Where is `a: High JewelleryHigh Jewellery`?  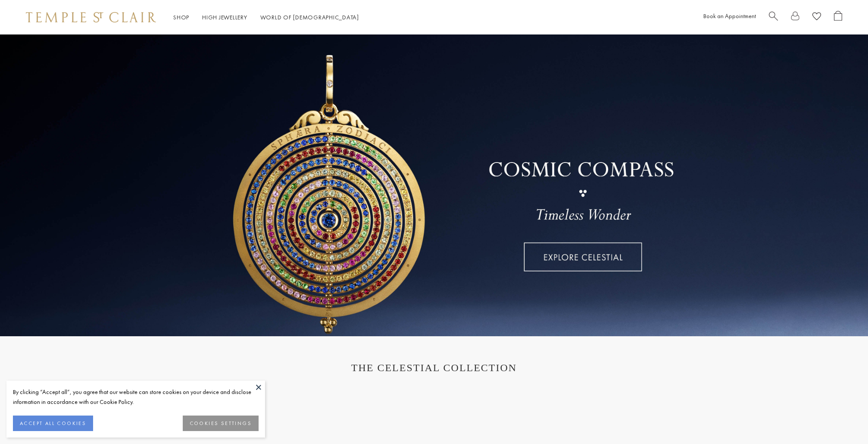
a: High JewelleryHigh Jewellery is located at coordinates (224, 17).